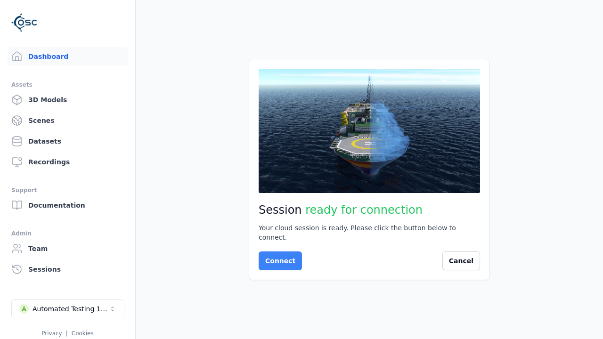 This screenshot has width=603, height=339. What do you see at coordinates (24, 309) in the screenshot?
I see `div: A` at bounding box center [24, 309].